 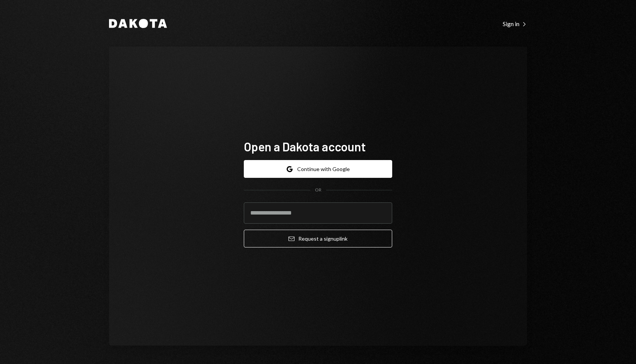 What do you see at coordinates (318, 238) in the screenshot?
I see `button: Request a signuplink` at bounding box center [318, 238].